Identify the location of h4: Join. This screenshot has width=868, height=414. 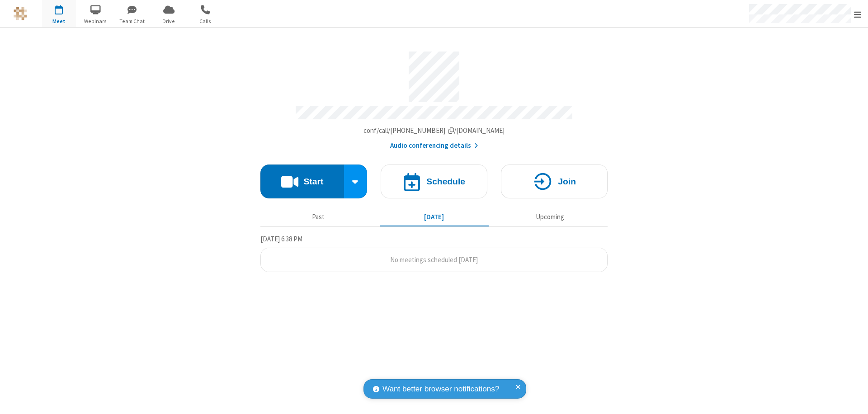
(568, 181).